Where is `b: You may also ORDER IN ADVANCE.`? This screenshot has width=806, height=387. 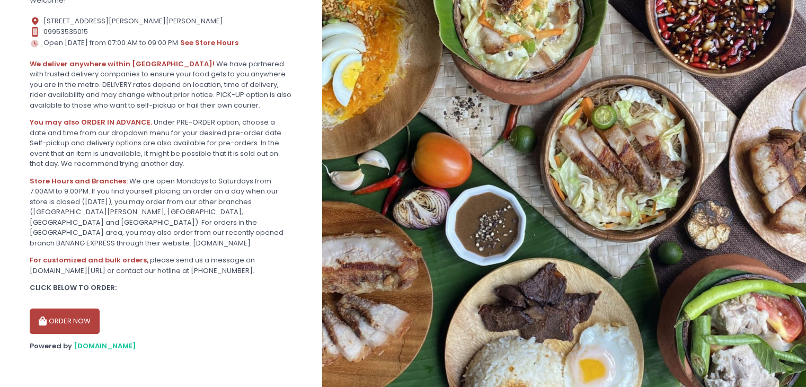
b: You may also ORDER IN ADVANCE. is located at coordinates (91, 122).